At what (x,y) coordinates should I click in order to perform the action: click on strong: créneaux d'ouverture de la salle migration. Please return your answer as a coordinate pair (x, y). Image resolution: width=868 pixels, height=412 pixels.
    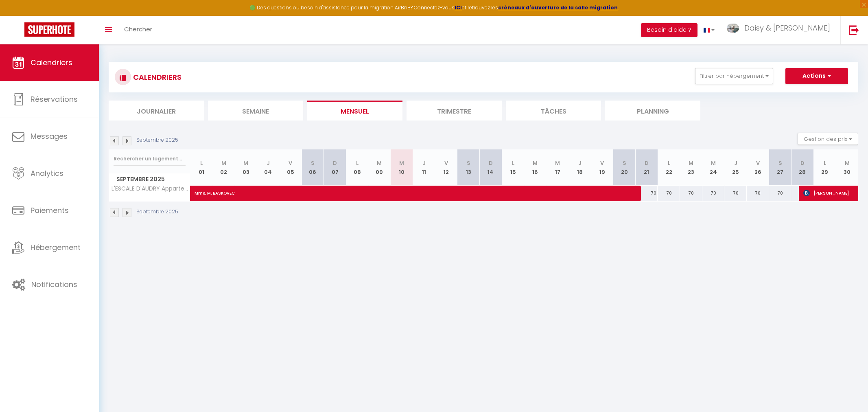
    Looking at the image, I should click on (558, 8).